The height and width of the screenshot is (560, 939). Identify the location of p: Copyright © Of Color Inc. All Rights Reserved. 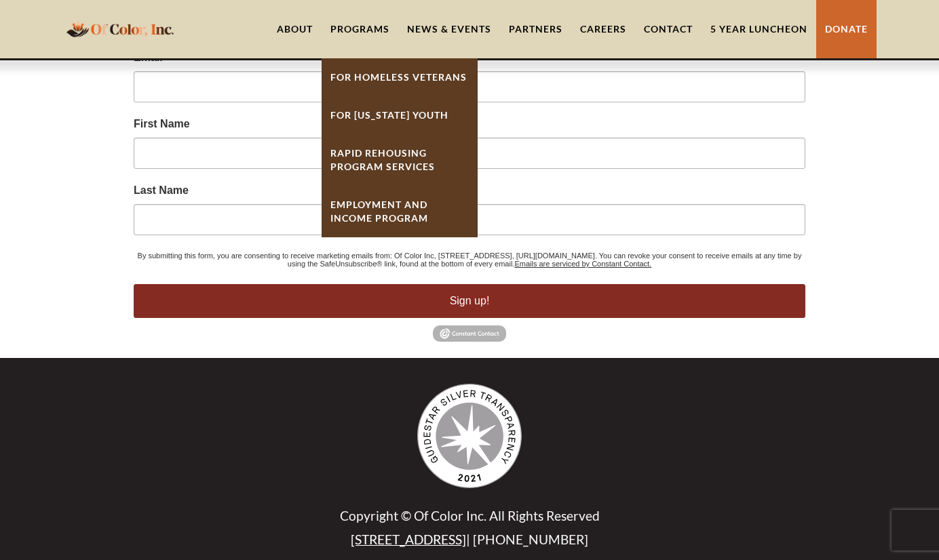
(470, 517).